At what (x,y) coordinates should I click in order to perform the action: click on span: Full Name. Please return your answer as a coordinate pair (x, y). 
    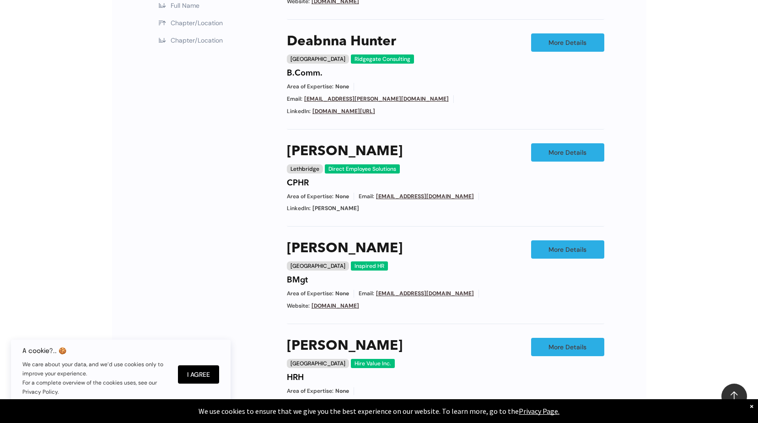
    Looking at the image, I should click on (185, 5).